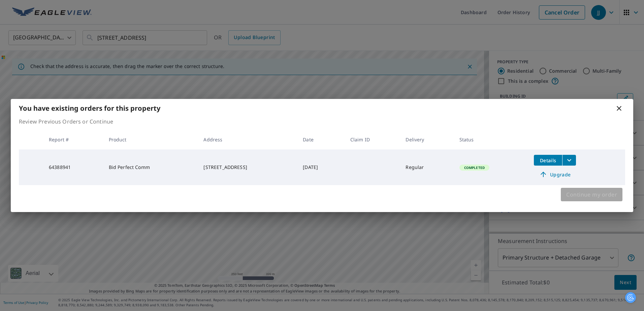  I want to click on span: Continue my order, so click(592, 194).